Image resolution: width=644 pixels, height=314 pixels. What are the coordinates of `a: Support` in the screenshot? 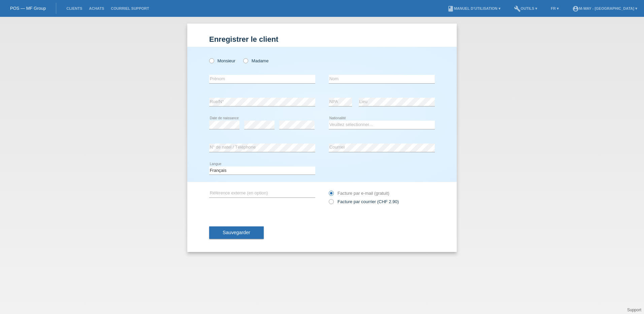 It's located at (634, 310).